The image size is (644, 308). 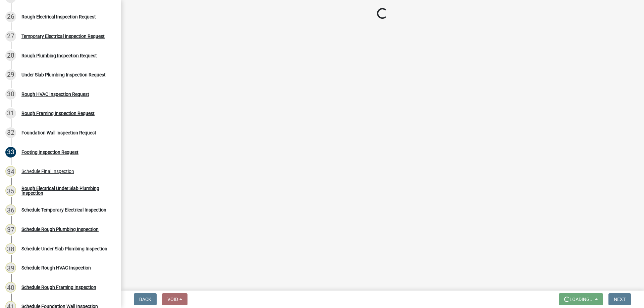 What do you see at coordinates (58, 17) in the screenshot?
I see `div: Rough Electrical Inspection Request` at bounding box center [58, 17].